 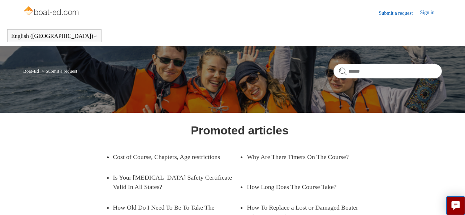 I want to click on li: Submit a request, so click(x=59, y=71).